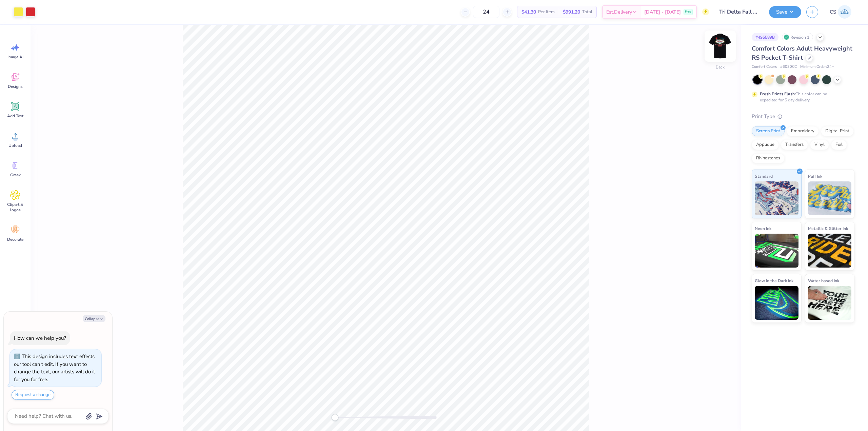 The width and height of the screenshot is (868, 431). What do you see at coordinates (764, 176) in the screenshot?
I see `span: Standard` at bounding box center [764, 176].